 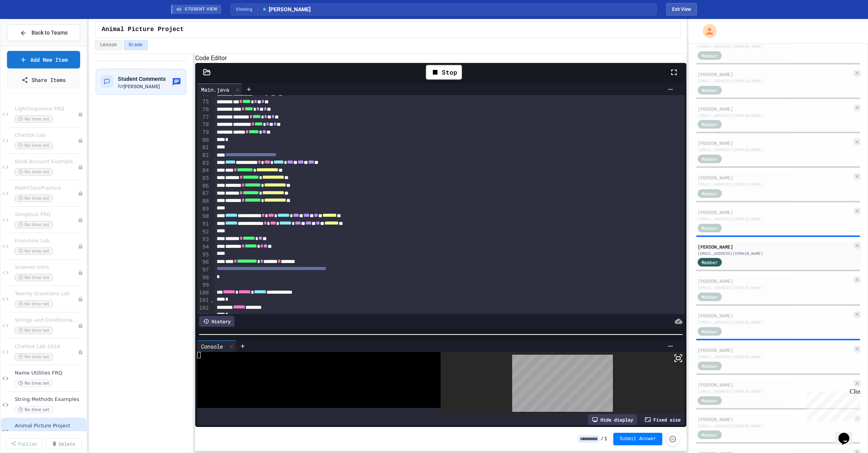 What do you see at coordinates (63, 444) in the screenshot?
I see `a: Delete` at bounding box center [63, 444].